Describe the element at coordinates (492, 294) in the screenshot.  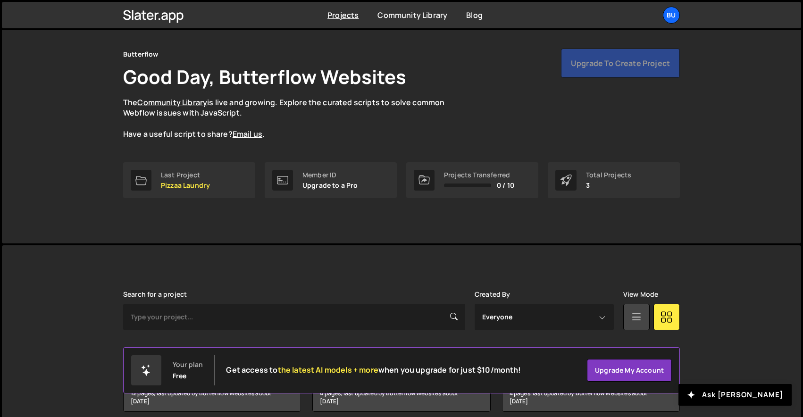
I see `label: Created By` at that location.